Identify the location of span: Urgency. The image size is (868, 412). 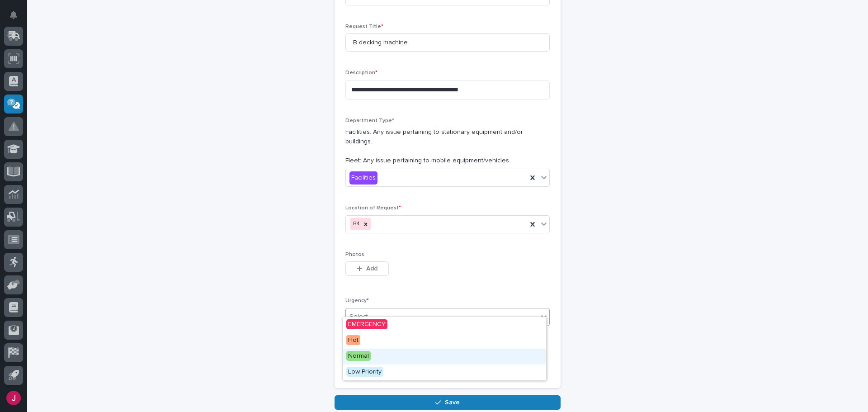
(357, 301).